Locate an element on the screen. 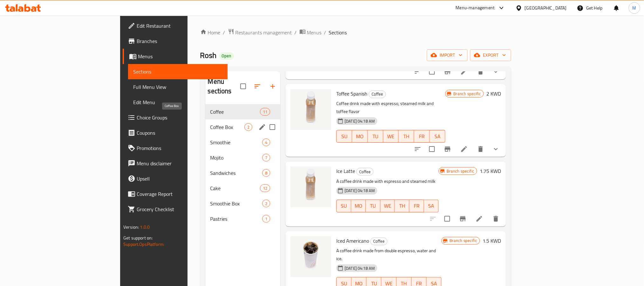  span: TH is located at coordinates (406, 136).